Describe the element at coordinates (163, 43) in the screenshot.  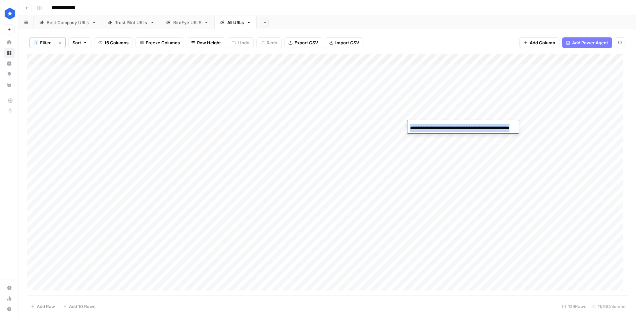
I see `span: Freeze Columns` at that location.